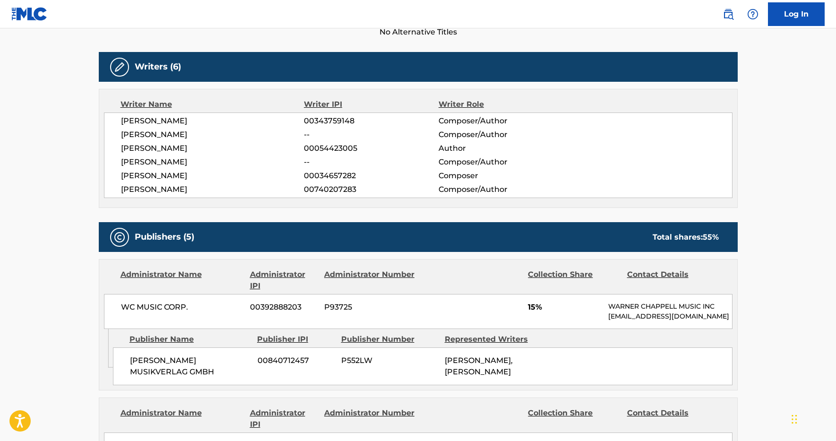  I want to click on span: 15%, so click(564, 307).